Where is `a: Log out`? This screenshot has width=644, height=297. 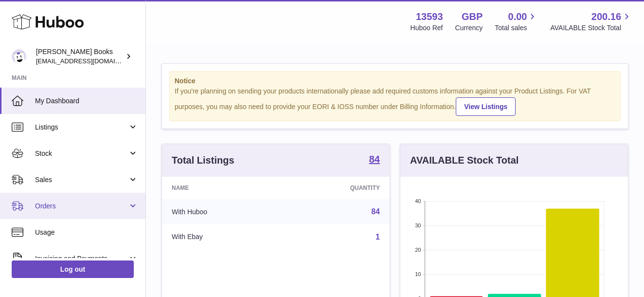 a: Log out is located at coordinates (72, 269).